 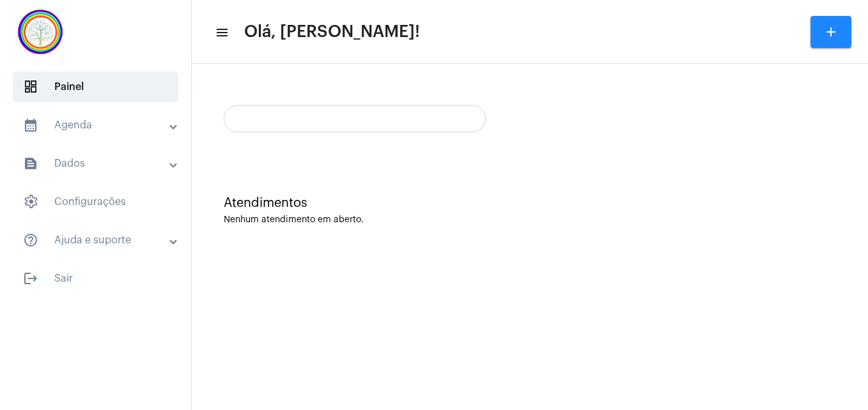 I want to click on span: Sair, so click(x=95, y=279).